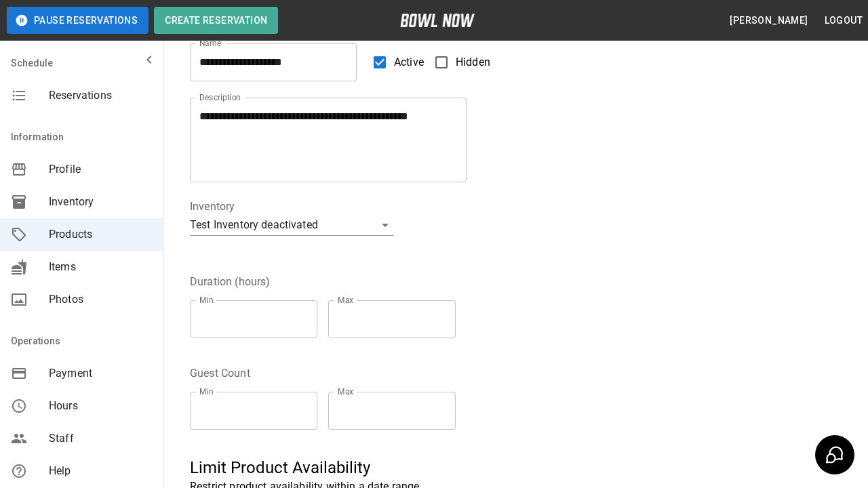 The image size is (868, 488). Describe the element at coordinates (100, 439) in the screenshot. I see `span: Staff` at that location.